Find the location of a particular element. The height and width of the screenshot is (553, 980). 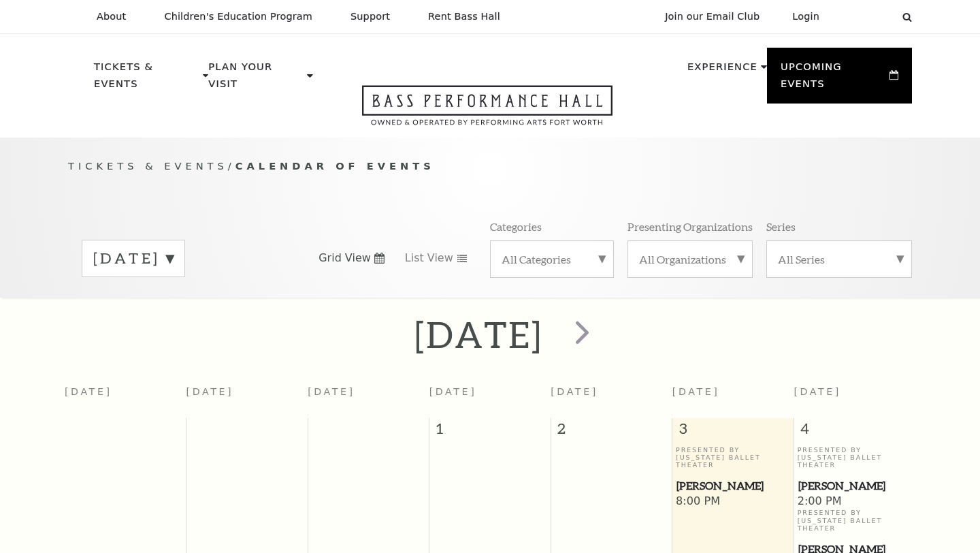

p: Presenting Organizations is located at coordinates (690, 226).